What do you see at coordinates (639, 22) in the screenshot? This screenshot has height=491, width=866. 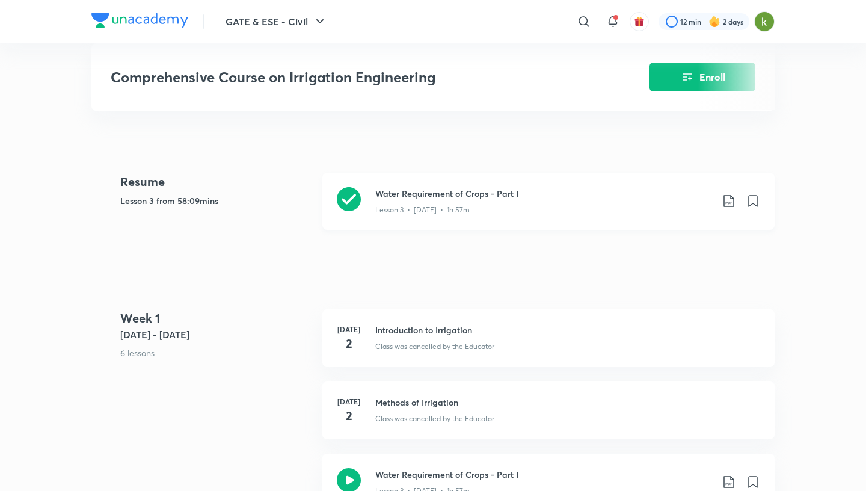 I see `button: avatar` at bounding box center [639, 22].